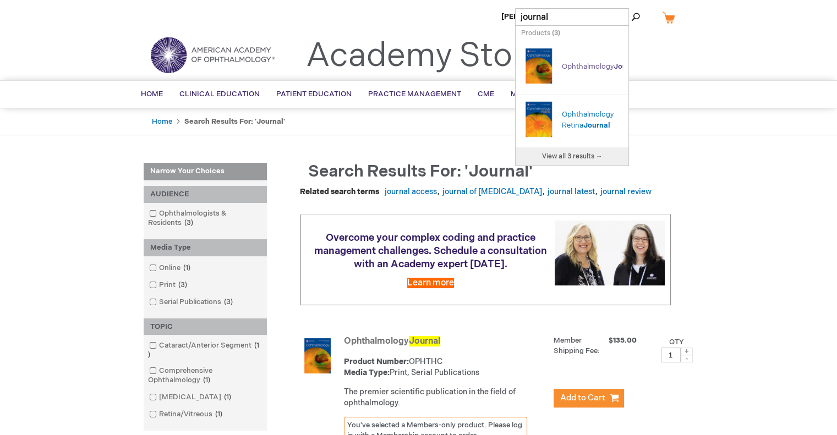  I want to click on span: Search results for: 'journal', so click(420, 172).